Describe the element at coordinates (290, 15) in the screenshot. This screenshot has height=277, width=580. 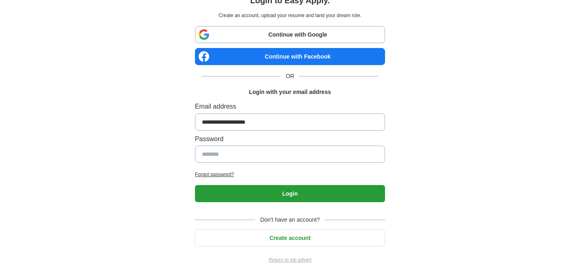
I see `p: Create an account, upload your resume and land your dream role.` at that location.